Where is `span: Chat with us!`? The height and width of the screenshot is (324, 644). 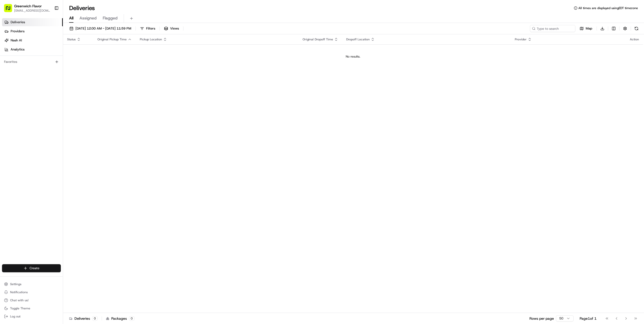
span: Chat with us! is located at coordinates (19, 300).